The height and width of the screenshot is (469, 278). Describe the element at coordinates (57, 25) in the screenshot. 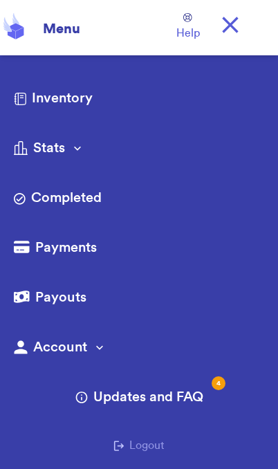

I see `div: Menu` at that location.